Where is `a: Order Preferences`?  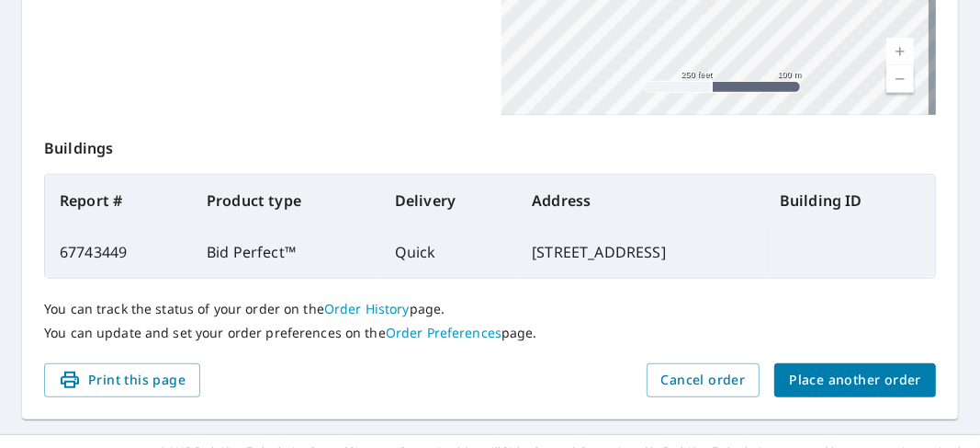 a: Order Preferences is located at coordinates (444, 331).